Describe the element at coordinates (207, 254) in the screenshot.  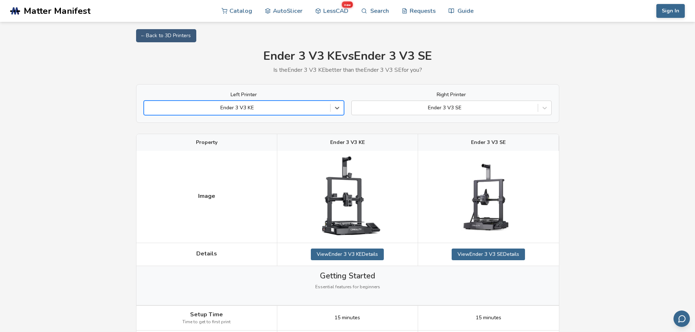
I see `span: Details` at that location.